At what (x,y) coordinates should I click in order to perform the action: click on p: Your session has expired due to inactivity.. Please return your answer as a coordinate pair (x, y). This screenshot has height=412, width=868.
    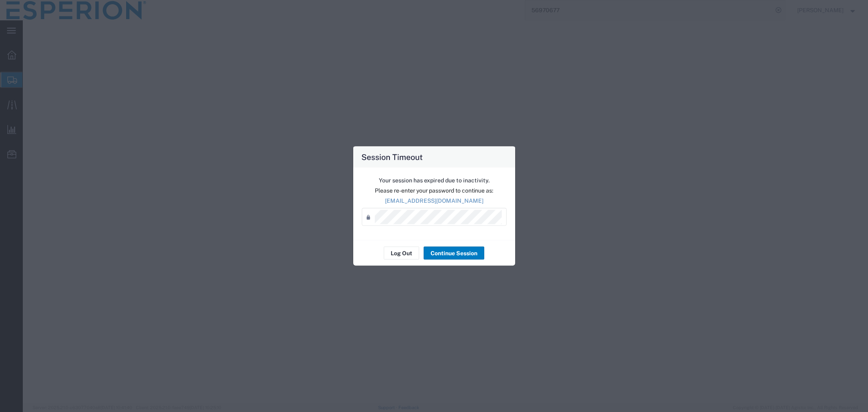
    Looking at the image, I should click on (434, 180).